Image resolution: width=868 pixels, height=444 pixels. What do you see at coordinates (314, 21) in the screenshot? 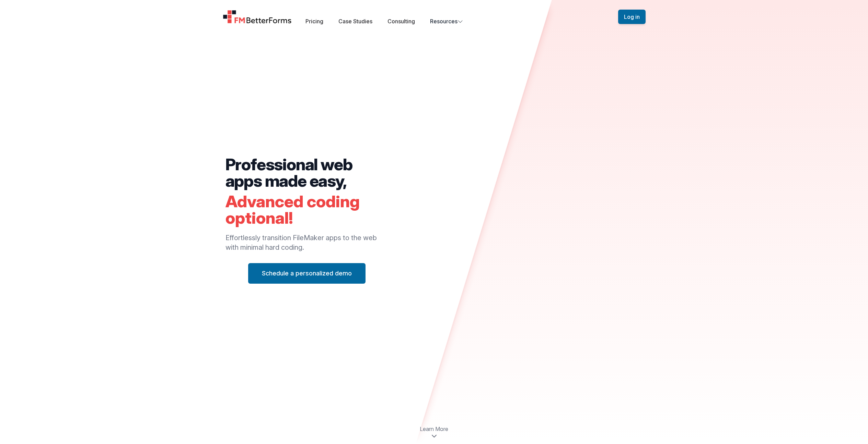
I see `a: Pricing` at bounding box center [314, 21].